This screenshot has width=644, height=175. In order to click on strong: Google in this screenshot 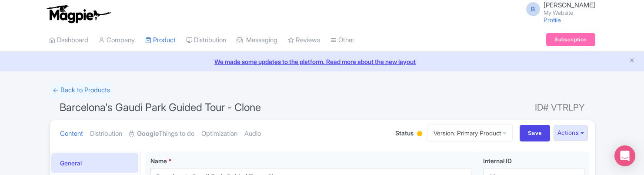, I will do `click(148, 133)`.